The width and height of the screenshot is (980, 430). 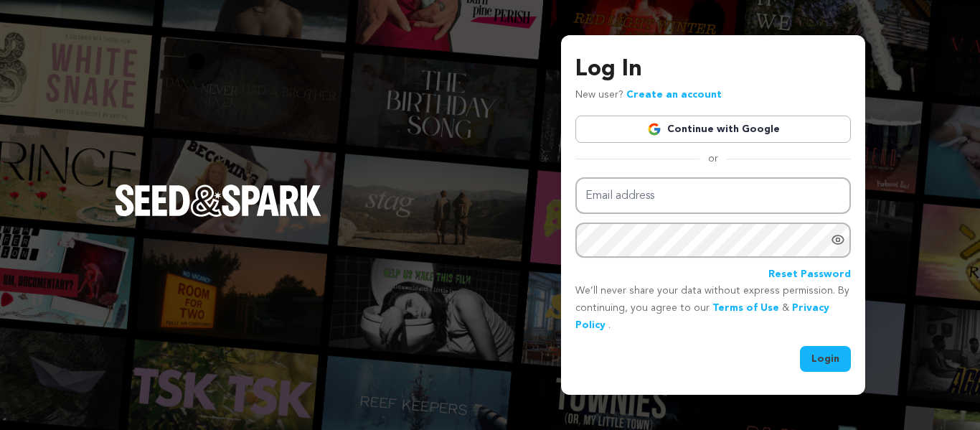 I want to click on a: Create an account, so click(x=674, y=95).